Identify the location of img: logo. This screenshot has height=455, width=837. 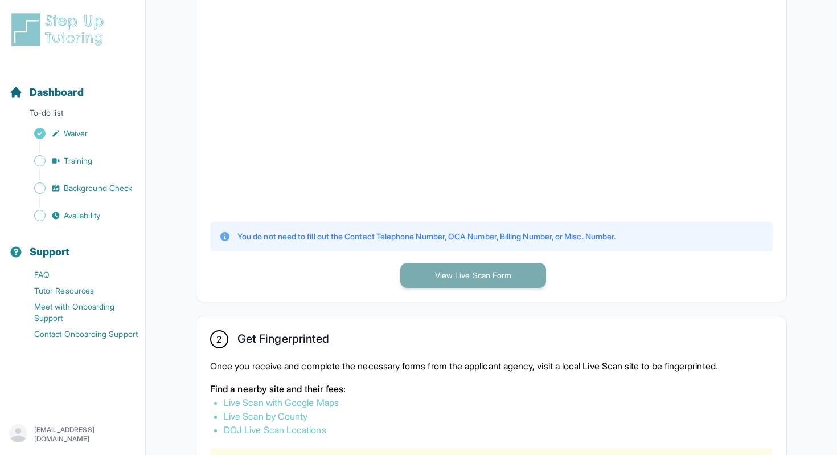
(60, 30).